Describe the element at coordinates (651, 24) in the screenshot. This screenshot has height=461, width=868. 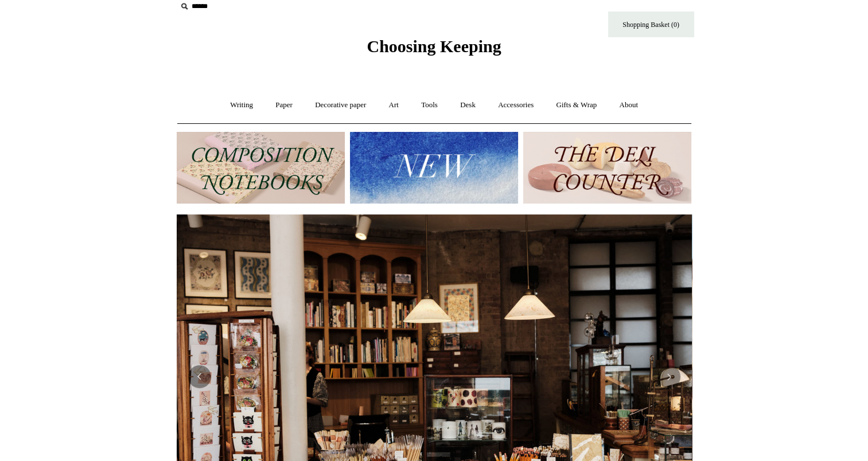
I see `a: Shopping Basket (0)` at that location.